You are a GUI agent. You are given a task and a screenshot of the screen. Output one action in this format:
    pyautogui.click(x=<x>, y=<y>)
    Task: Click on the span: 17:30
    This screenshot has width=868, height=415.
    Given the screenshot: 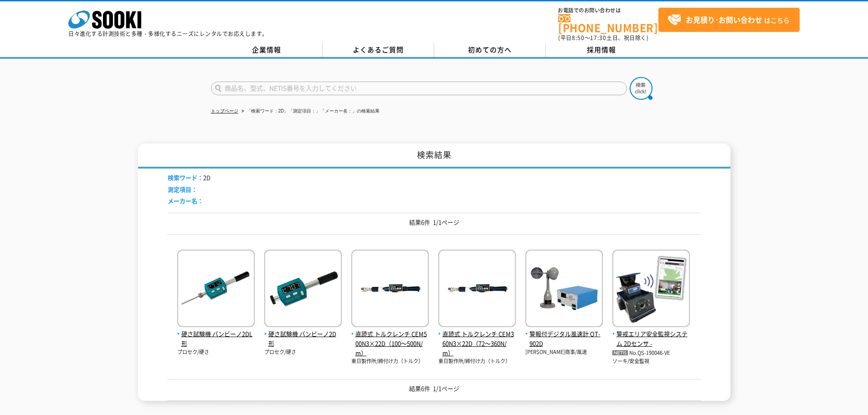 What is the action you would take?
    pyautogui.click(x=598, y=38)
    